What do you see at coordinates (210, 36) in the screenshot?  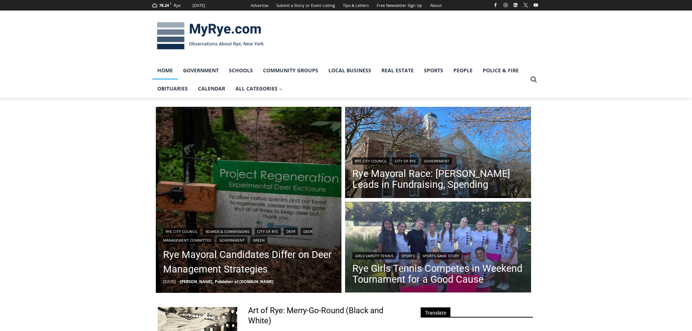 I see `img: MyRye.com` at bounding box center [210, 36].